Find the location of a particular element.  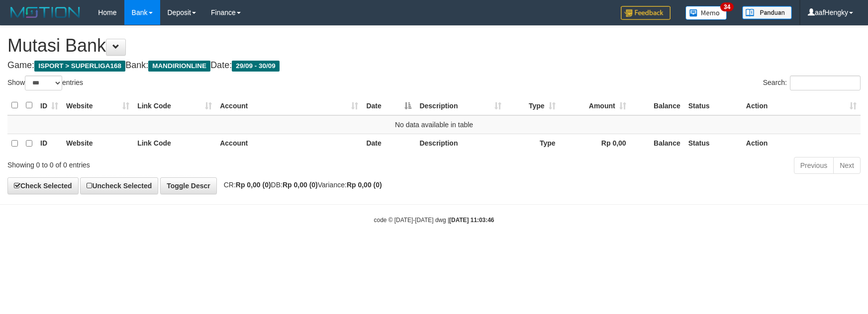

img: Feedback.jpg is located at coordinates (646, 13).